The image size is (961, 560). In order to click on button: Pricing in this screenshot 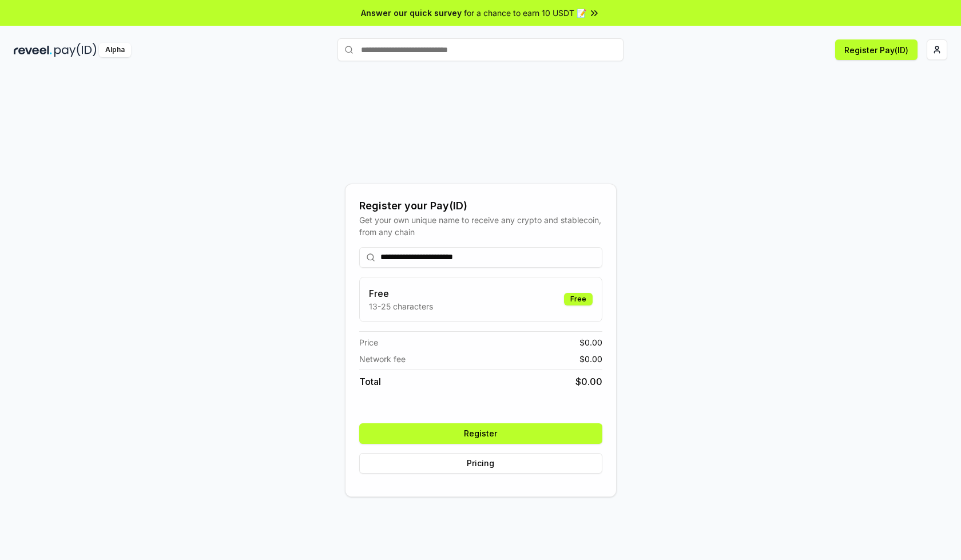, I will do `click(480, 463)`.